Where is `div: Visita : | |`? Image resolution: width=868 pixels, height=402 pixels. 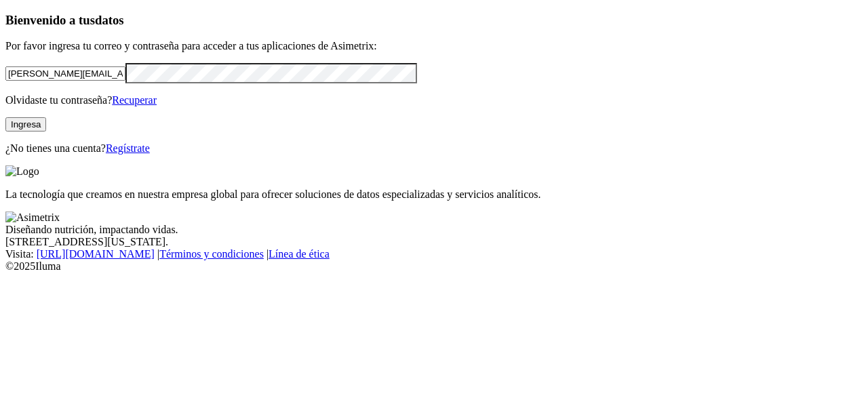
div: Visita : | | is located at coordinates (434, 254).